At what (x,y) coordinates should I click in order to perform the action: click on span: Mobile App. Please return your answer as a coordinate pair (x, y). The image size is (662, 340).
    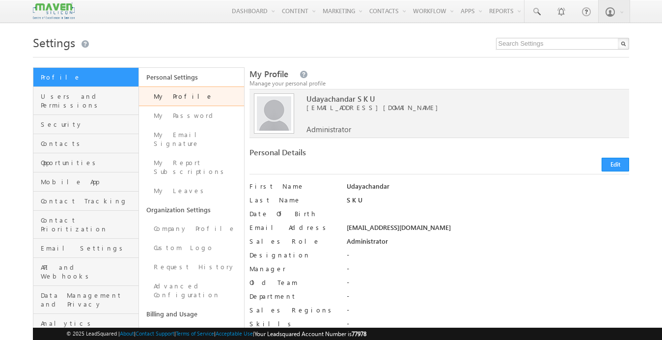
    Looking at the image, I should click on (88, 182).